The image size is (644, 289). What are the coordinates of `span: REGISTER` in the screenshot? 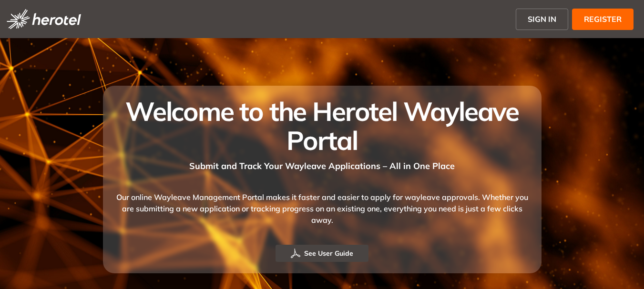 It's located at (603, 19).